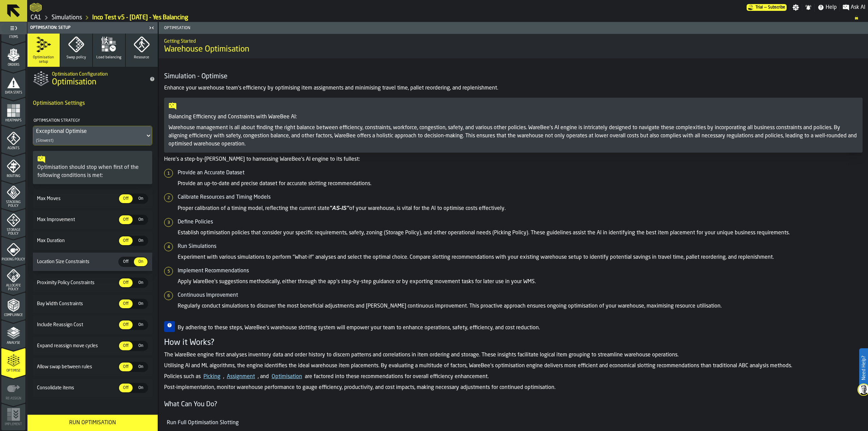  What do you see at coordinates (858, 7) in the screenshot?
I see `span: Ask AI` at bounding box center [858, 7].